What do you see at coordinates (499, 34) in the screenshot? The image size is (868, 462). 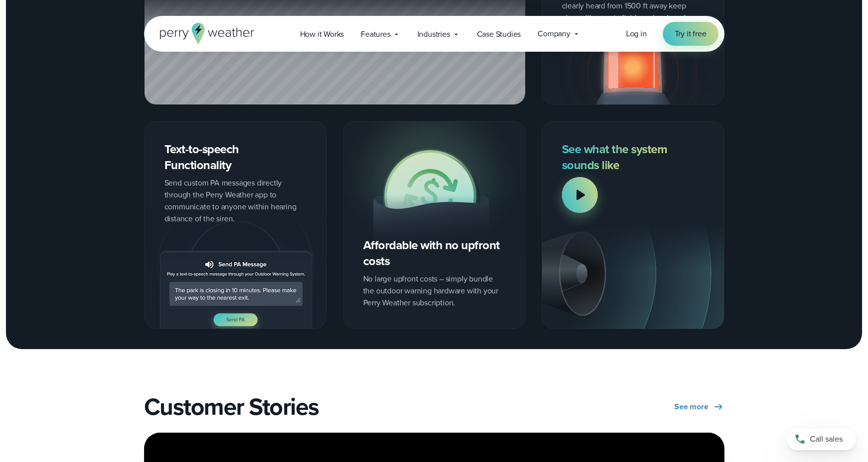 I see `a: Case Studies` at bounding box center [499, 34].